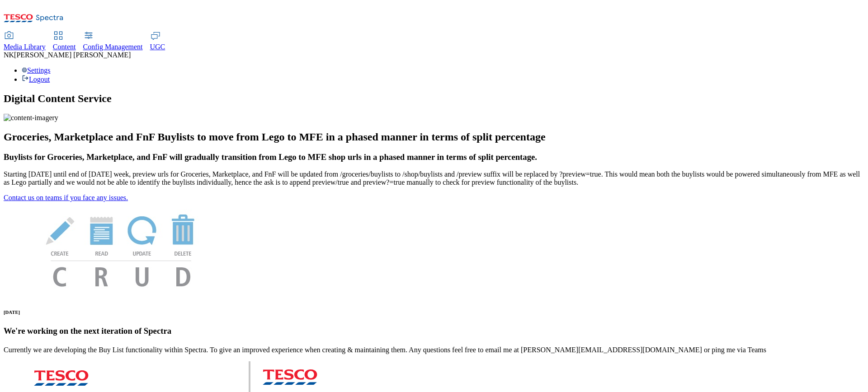 This screenshot has width=868, height=392. Describe the element at coordinates (434, 99) in the screenshot. I see `h1: Digital Content Service` at that location.